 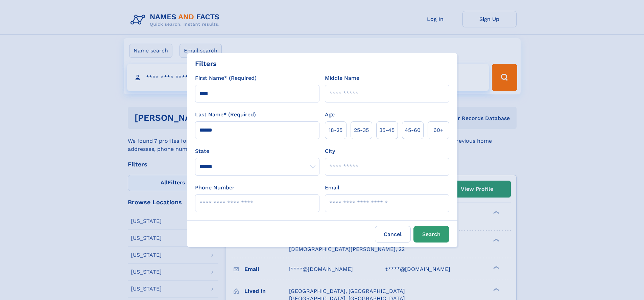 I want to click on label: First Name* (Required), so click(x=226, y=78).